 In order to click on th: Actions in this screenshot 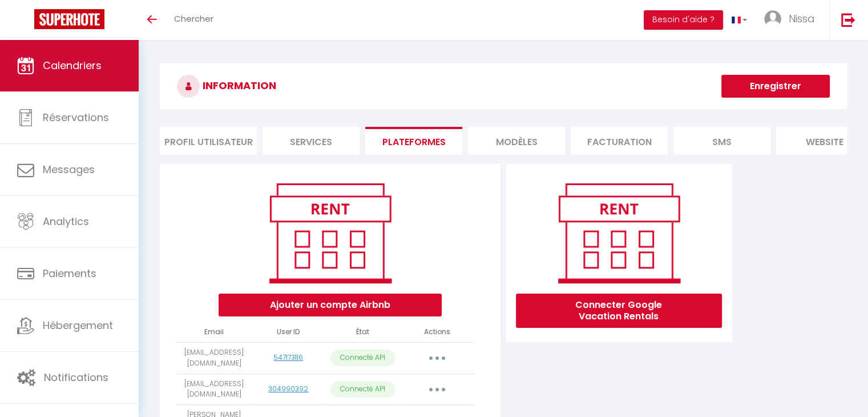, I will do `click(437, 332)`.